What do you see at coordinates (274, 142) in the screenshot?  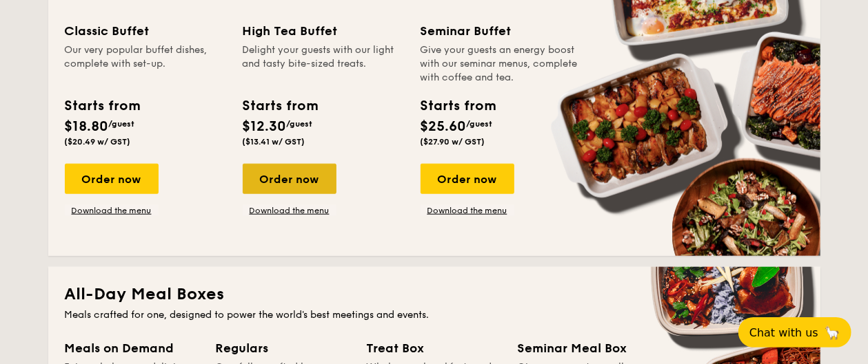 I see `span: ($13.41 w/ GST)` at bounding box center [274, 142].